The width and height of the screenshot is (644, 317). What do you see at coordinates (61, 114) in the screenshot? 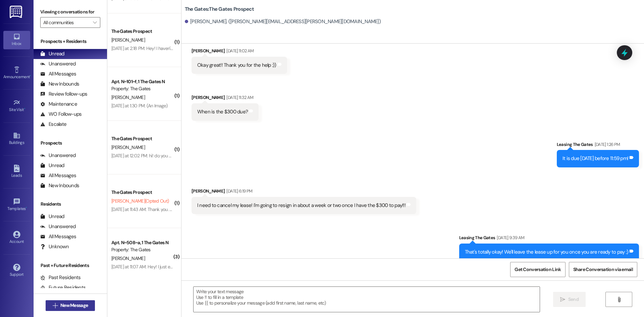
I see `div: WO Follow-ups` at bounding box center [61, 114].